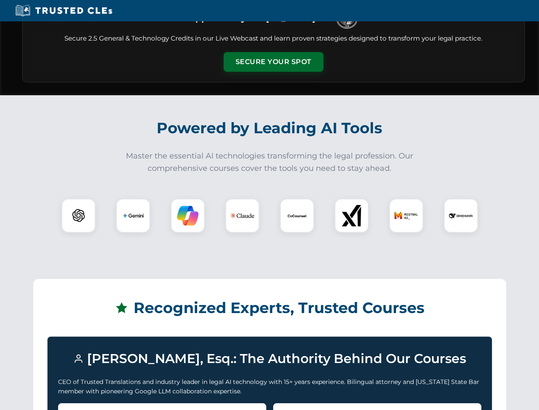  Describe the element at coordinates (133, 216) in the screenshot. I see `img: Gemini Logo` at that location.